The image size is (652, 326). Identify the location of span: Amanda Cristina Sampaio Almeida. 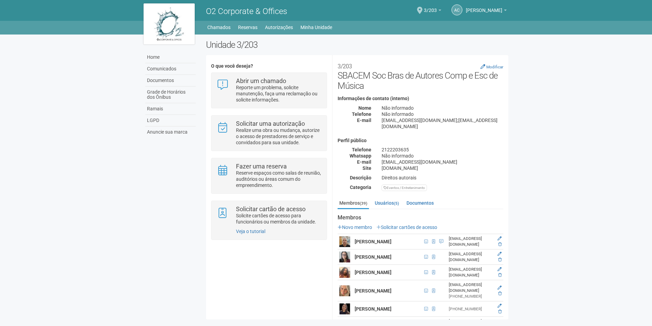
(484, 7).